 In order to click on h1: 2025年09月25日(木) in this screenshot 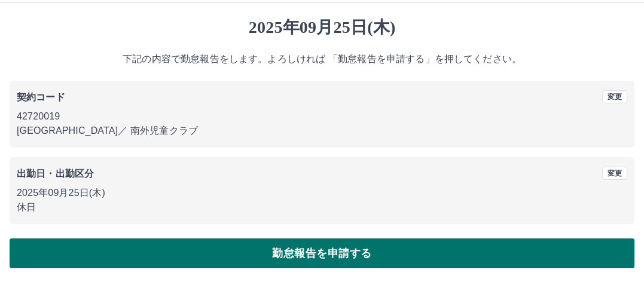, I will do `click(322, 27)`.